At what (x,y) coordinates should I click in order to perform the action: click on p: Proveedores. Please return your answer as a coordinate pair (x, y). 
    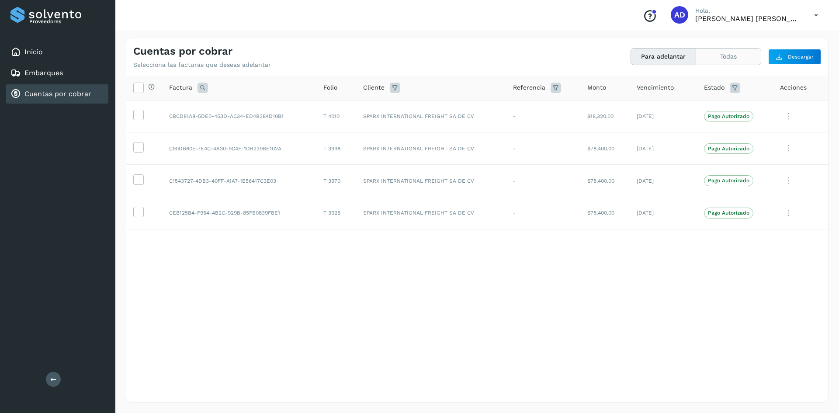
    Looking at the image, I should click on (67, 21).